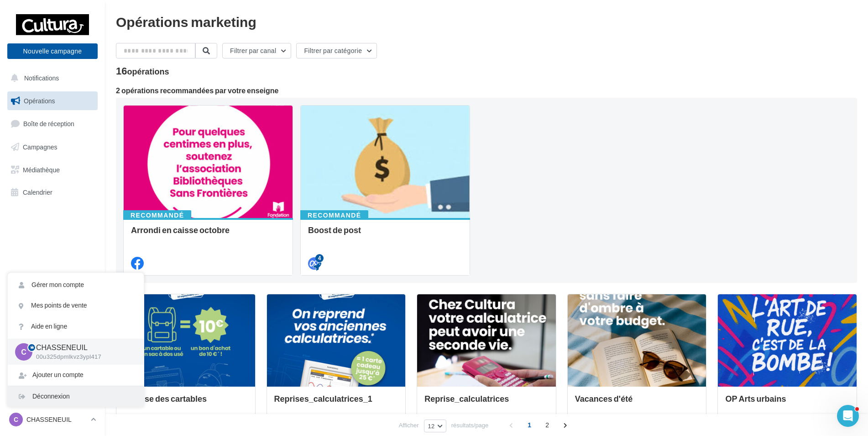  What do you see at coordinates (51, 78) in the screenshot?
I see `button: Notifications` at bounding box center [51, 78].